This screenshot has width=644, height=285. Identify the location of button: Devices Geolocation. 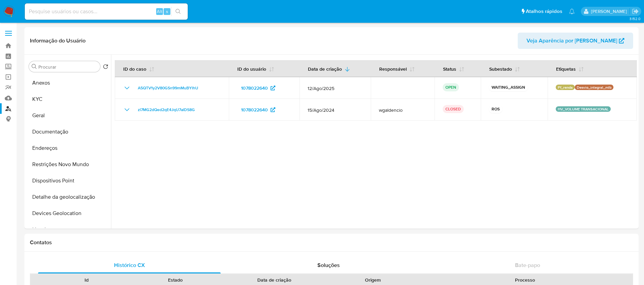
(69, 214).